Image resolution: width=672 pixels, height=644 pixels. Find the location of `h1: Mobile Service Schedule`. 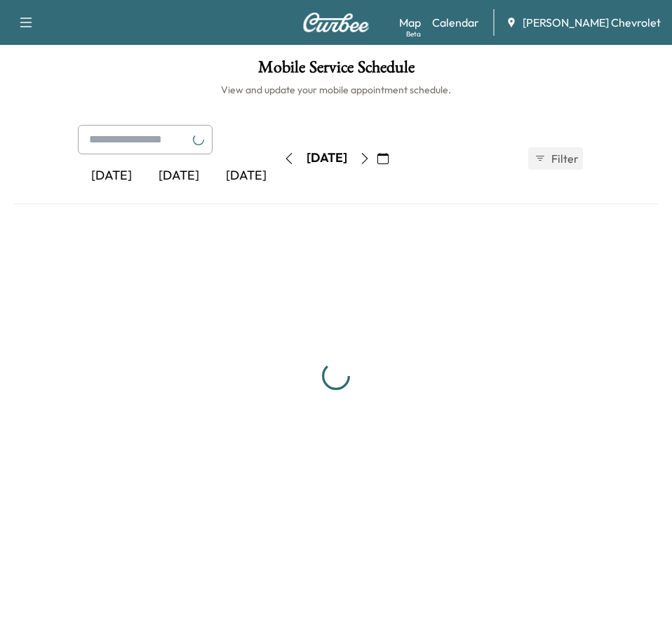

h1: Mobile Service Schedule is located at coordinates (336, 71).